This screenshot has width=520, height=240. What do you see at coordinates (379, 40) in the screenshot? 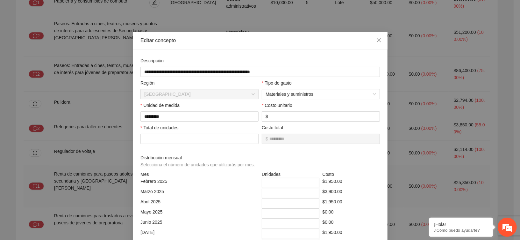
I see `span: close` at bounding box center [379, 40].